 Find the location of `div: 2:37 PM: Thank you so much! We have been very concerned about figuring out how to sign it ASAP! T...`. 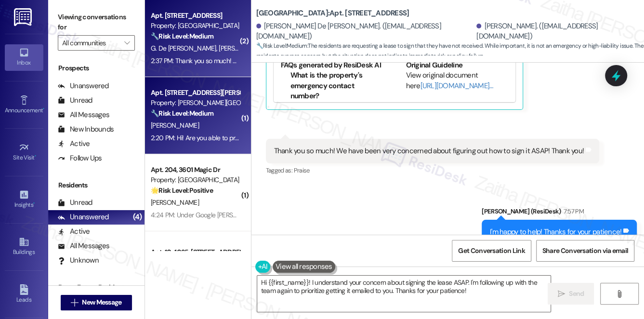

div: 2:37 PM: Thank you so much! We have been very concerned about figuring out how to sign it ASAP! T... is located at coordinates (305, 61).